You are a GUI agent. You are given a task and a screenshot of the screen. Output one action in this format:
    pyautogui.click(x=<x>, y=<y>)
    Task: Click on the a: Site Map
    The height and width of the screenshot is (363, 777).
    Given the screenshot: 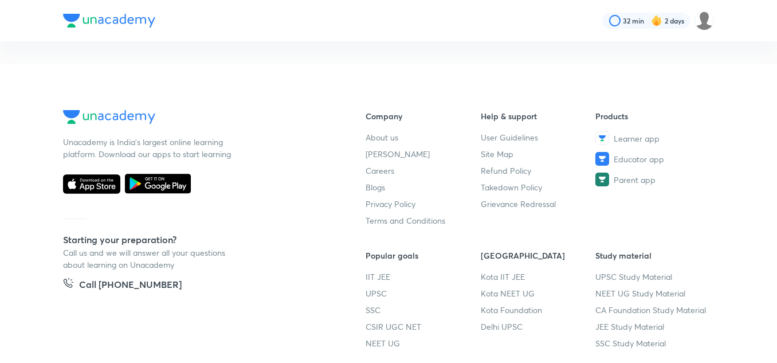 What is the action you would take?
    pyautogui.click(x=538, y=154)
    